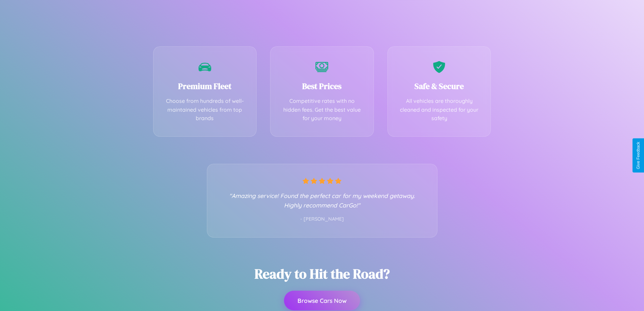 This screenshot has width=644, height=311. Describe the element at coordinates (322, 301) in the screenshot. I see `button: Browse Cars Now` at that location.